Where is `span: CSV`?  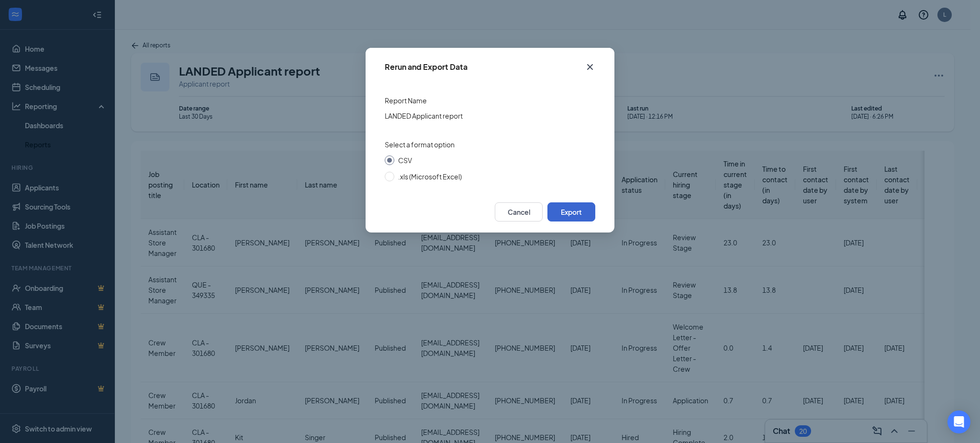 span: CSV is located at coordinates (405, 160).